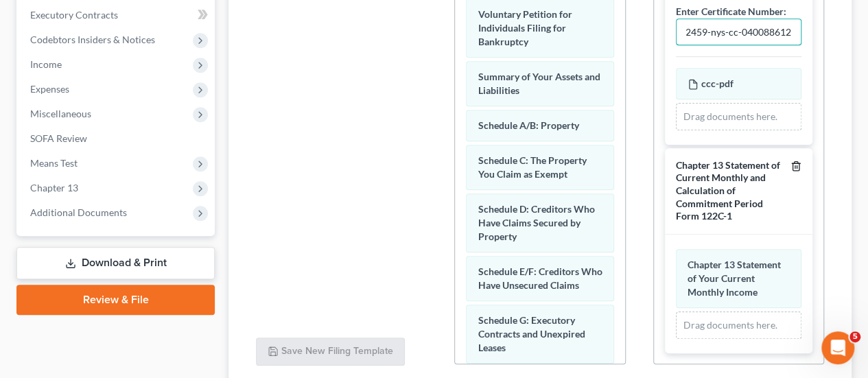  Describe the element at coordinates (74, 15) in the screenshot. I see `span: Executory Contracts` at that location.